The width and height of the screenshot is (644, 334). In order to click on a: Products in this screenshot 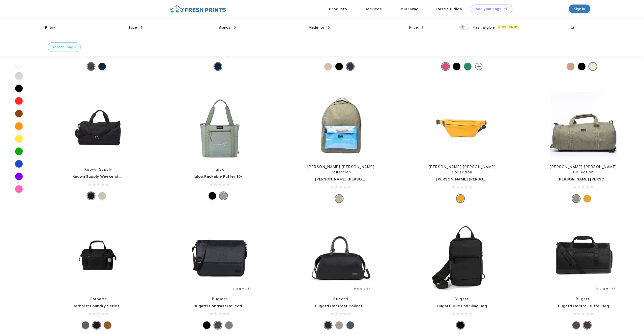, I will do `click(338, 9)`.